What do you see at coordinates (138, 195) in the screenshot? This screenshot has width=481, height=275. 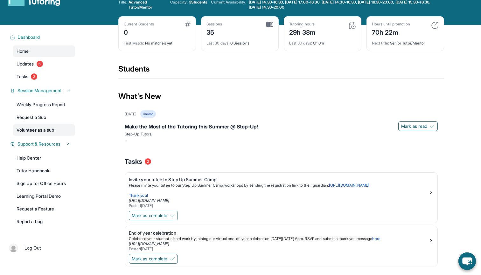 I see `span: Thank you!` at bounding box center [138, 195].